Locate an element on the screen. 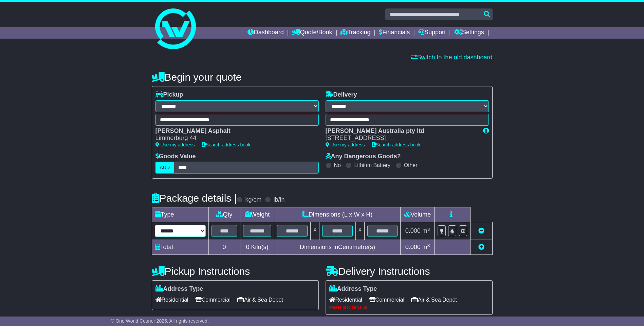 This screenshot has width=644, height=326. h4: Delivery Instructions is located at coordinates (409, 271).